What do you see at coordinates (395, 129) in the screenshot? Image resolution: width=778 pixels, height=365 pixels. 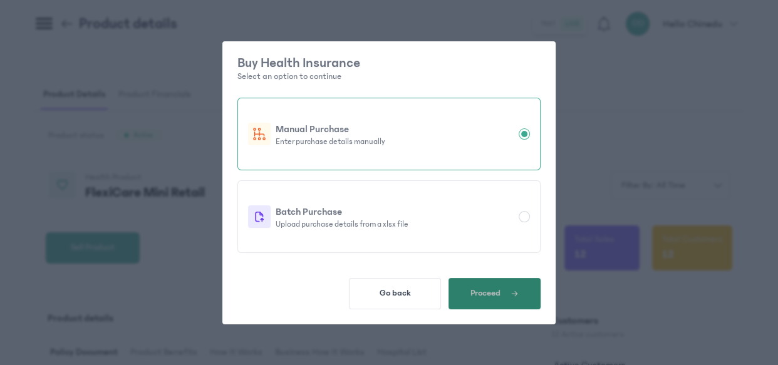 I see `p: Manual Purchase` at bounding box center [395, 129].